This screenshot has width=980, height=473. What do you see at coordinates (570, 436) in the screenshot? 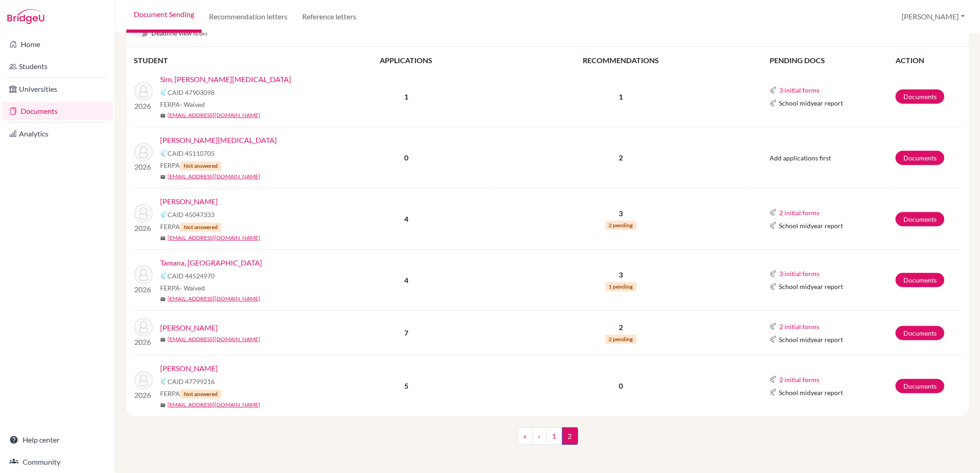
I see `span: 2` at bounding box center [570, 436].